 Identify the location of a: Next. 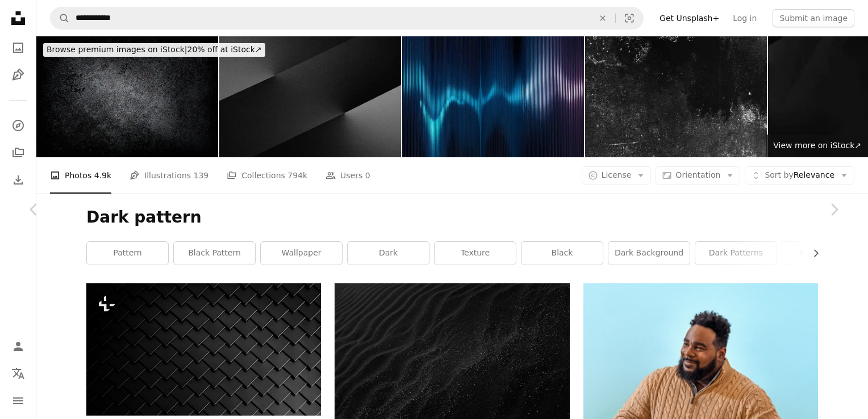
(834, 210).